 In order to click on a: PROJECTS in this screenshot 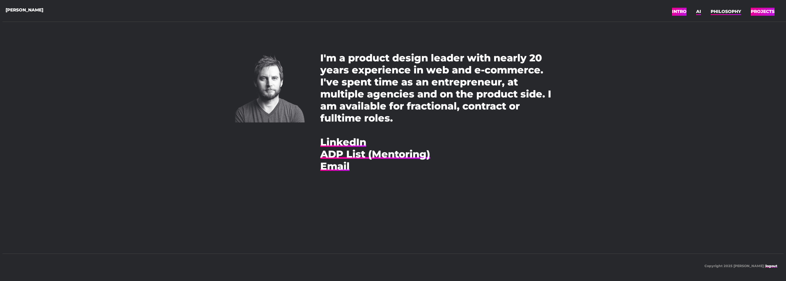, I will do `click(762, 11)`.